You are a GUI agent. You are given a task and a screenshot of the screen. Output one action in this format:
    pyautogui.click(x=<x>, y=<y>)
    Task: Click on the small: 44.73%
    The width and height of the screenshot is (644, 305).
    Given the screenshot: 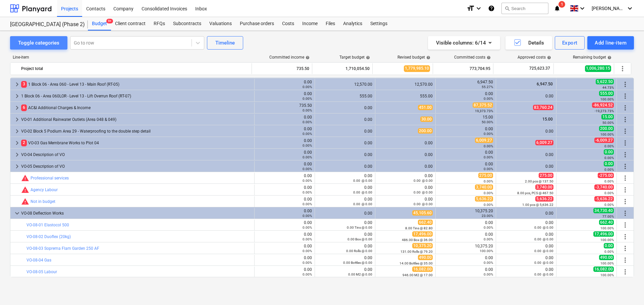 What is the action you would take?
    pyautogui.click(x=608, y=87)
    